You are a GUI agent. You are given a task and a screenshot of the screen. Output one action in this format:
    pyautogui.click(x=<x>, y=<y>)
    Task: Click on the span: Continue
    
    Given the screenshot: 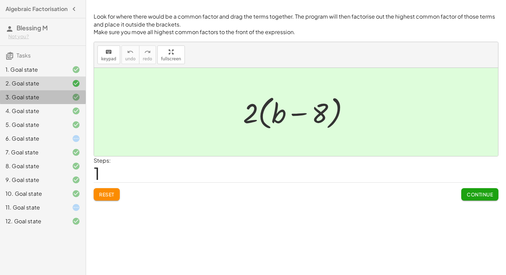 What is the action you would take?
    pyautogui.click(x=480, y=194)
    